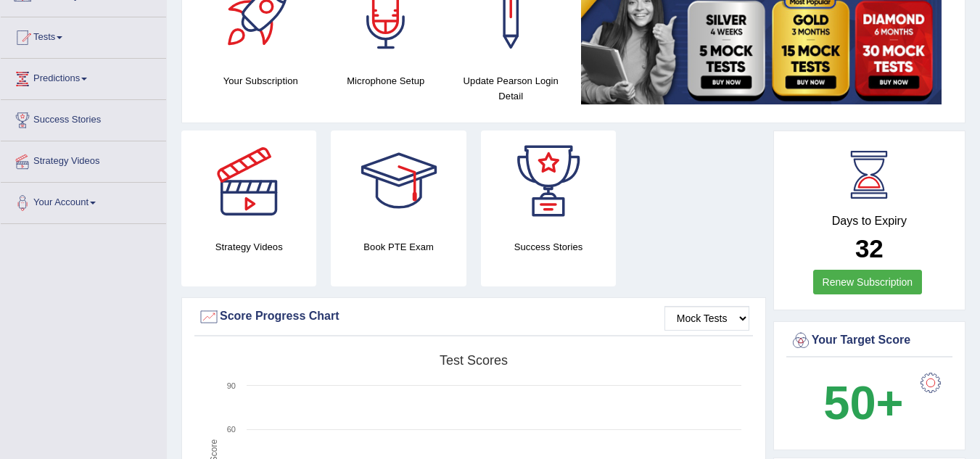 This screenshot has height=459, width=980. Describe the element at coordinates (474, 317) in the screenshot. I see `div: Score Progress Chart` at that location.